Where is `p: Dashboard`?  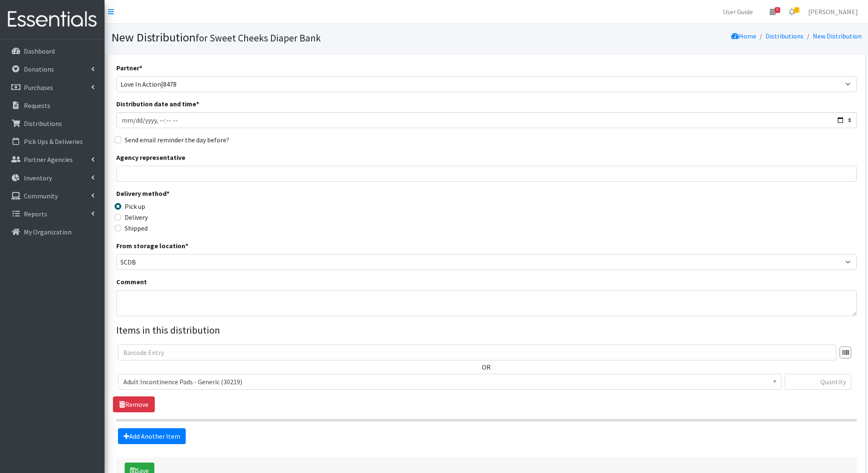
p: Dashboard is located at coordinates (40, 51).